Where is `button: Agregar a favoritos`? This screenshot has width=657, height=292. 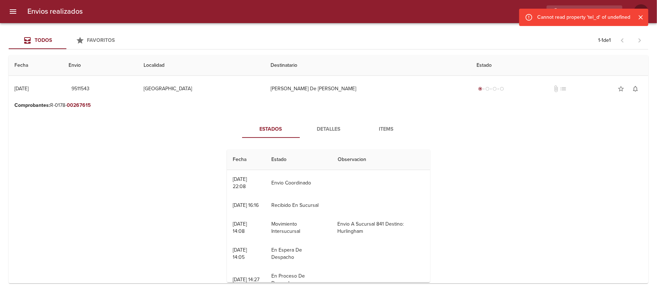
button: Agregar a favoritos is located at coordinates (621, 89).